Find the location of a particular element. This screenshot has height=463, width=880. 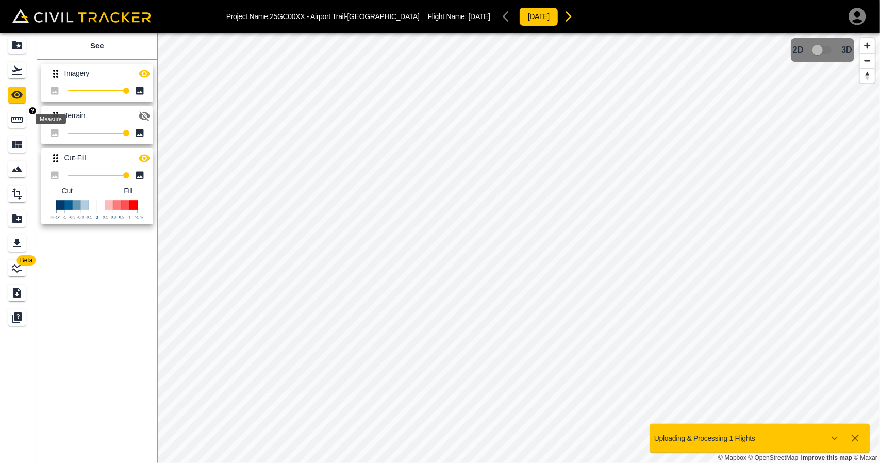

div: Measure is located at coordinates (51, 119).